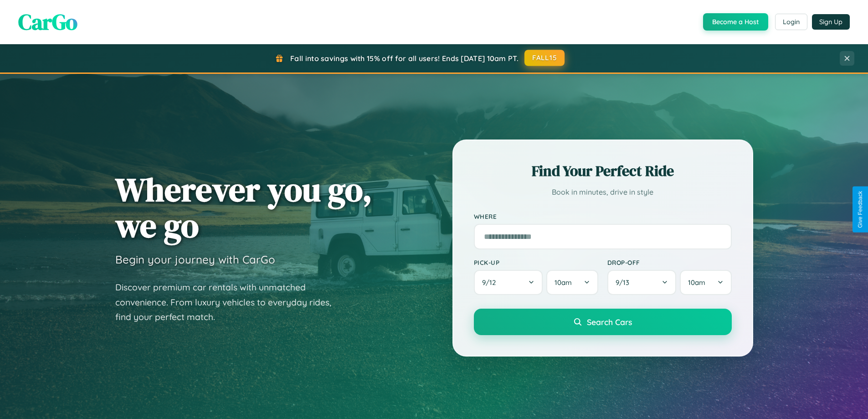 The height and width of the screenshot is (419, 868). I want to click on span: 9 / 12, so click(491, 282).